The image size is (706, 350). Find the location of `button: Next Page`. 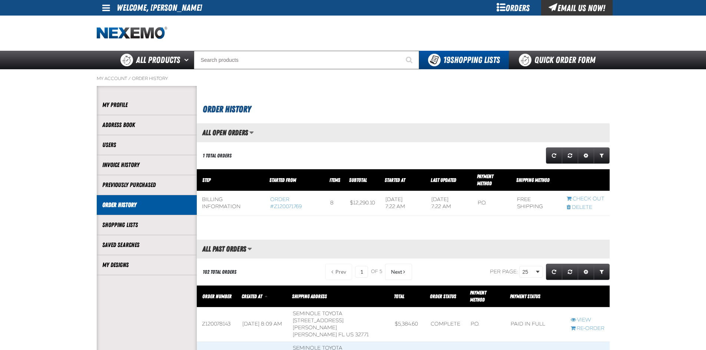

button: Next Page is located at coordinates (398, 272).